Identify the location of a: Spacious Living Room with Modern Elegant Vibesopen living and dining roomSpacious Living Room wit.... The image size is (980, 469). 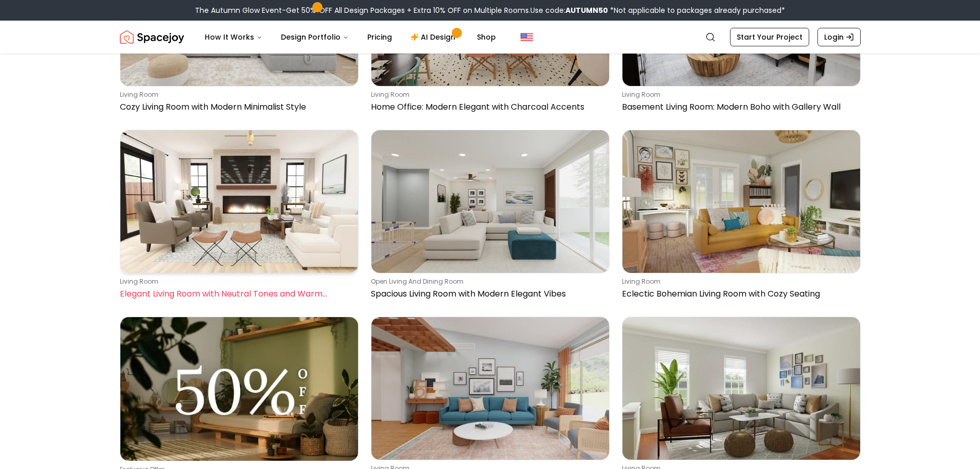
(491, 217).